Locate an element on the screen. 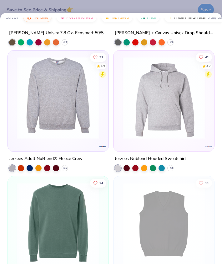  span: + 29 is located at coordinates (171, 42).